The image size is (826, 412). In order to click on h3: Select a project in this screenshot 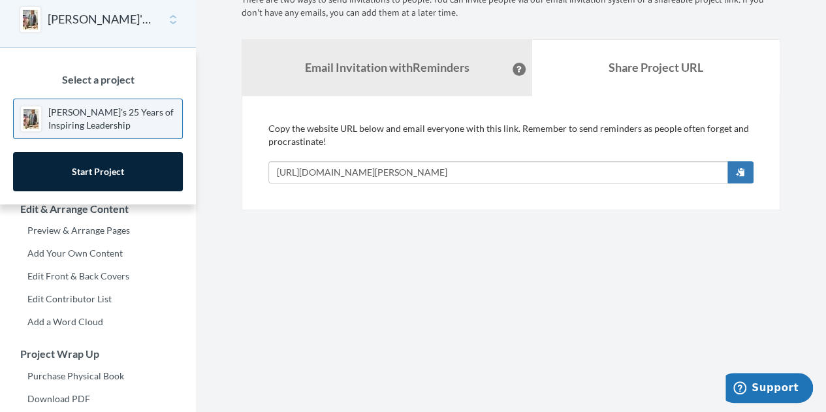, I will do `click(98, 80)`.